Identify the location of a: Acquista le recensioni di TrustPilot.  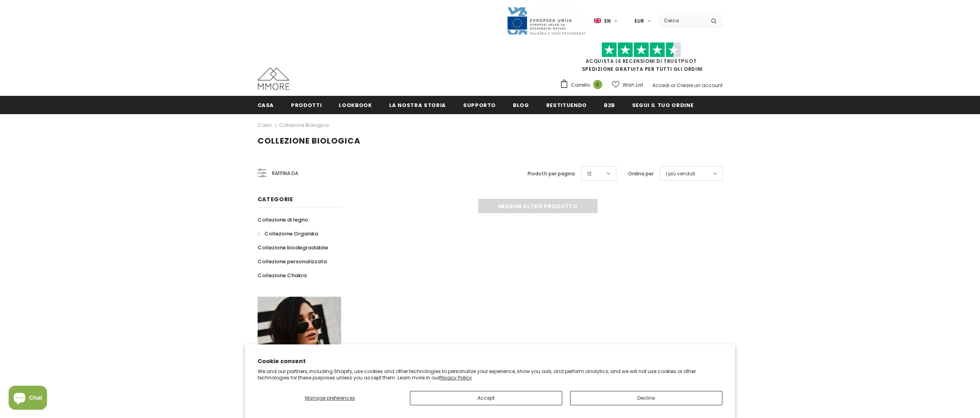
(642, 61).